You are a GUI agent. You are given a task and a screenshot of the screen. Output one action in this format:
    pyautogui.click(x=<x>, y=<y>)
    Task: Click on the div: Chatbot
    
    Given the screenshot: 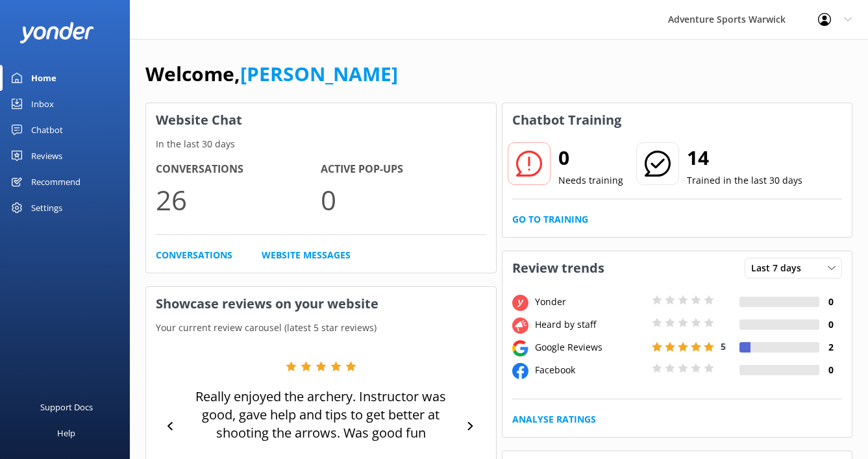 What is the action you would take?
    pyautogui.click(x=47, y=130)
    